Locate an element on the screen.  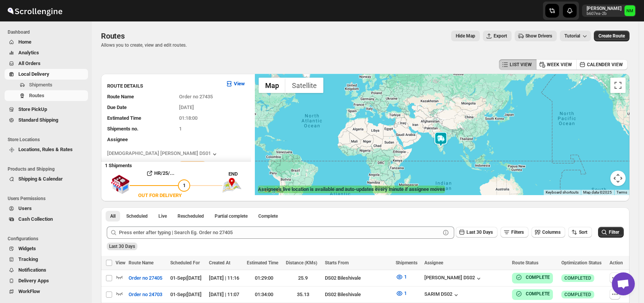
a: Open chat is located at coordinates (623, 284).